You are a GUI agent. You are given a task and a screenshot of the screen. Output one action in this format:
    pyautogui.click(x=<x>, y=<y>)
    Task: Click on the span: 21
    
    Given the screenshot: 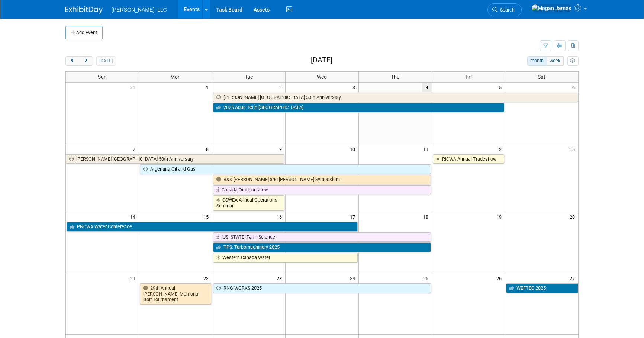 What is the action you would take?
    pyautogui.click(x=134, y=278)
    